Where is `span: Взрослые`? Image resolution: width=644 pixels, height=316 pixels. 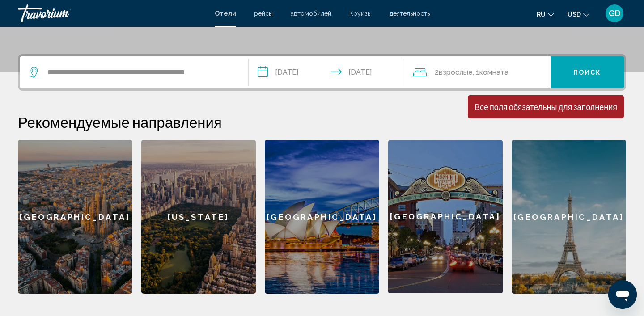 span: Взрослые is located at coordinates (456, 72).